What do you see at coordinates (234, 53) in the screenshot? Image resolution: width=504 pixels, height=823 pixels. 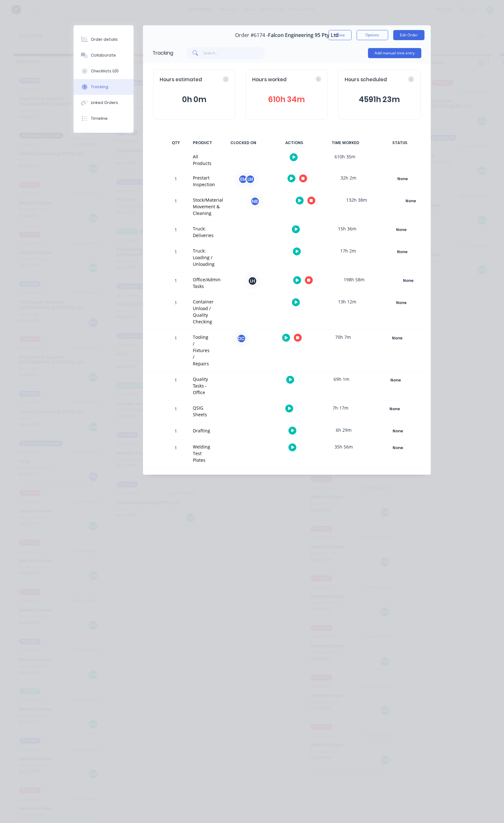 I see `input: Search...` at bounding box center [234, 53].